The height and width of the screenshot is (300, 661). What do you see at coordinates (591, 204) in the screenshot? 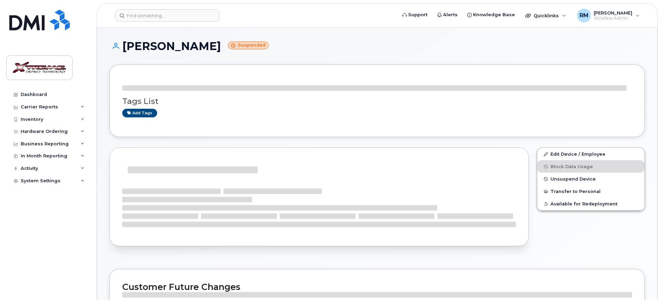
I see `button: Available for Redeployment` at bounding box center [591, 204].